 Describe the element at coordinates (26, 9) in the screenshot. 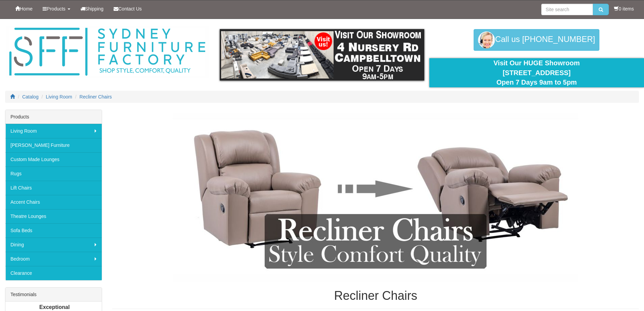

I see `span: Home` at that location.